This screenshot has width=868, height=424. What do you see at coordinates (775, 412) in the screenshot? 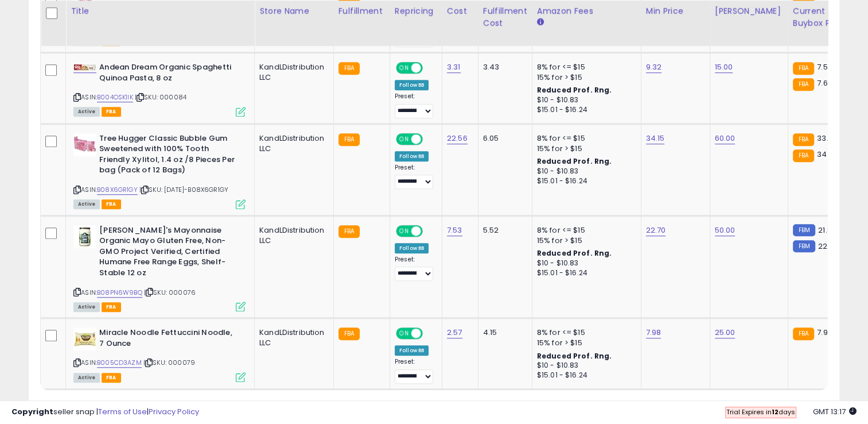
I see `b: 12` at bounding box center [775, 412].